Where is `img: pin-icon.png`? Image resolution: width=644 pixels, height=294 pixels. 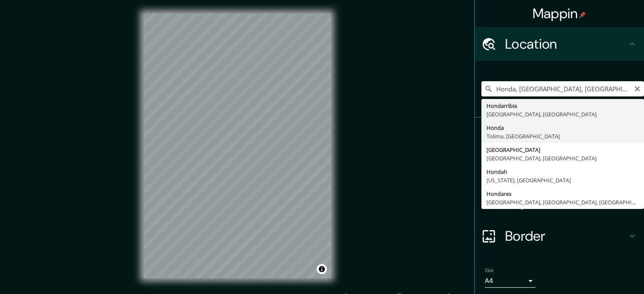
img: pin-icon.png is located at coordinates (582, 15).